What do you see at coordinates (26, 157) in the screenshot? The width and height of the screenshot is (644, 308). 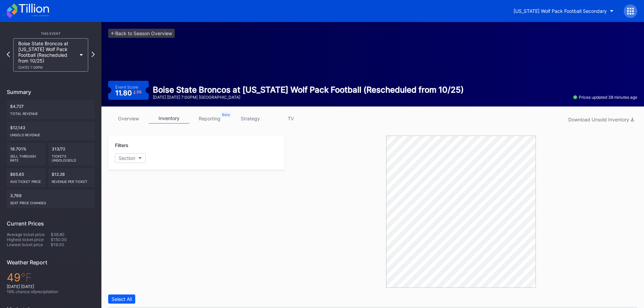 I see `div: Sell Through Rate` at bounding box center [26, 157].